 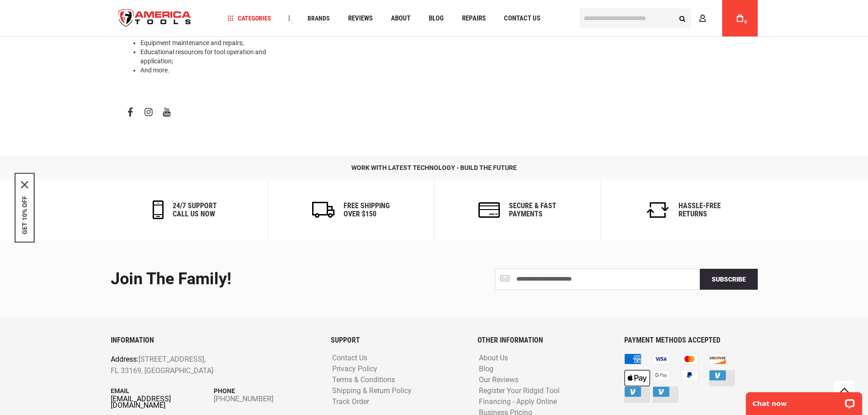 I want to click on button: Search, so click(x=683, y=18).